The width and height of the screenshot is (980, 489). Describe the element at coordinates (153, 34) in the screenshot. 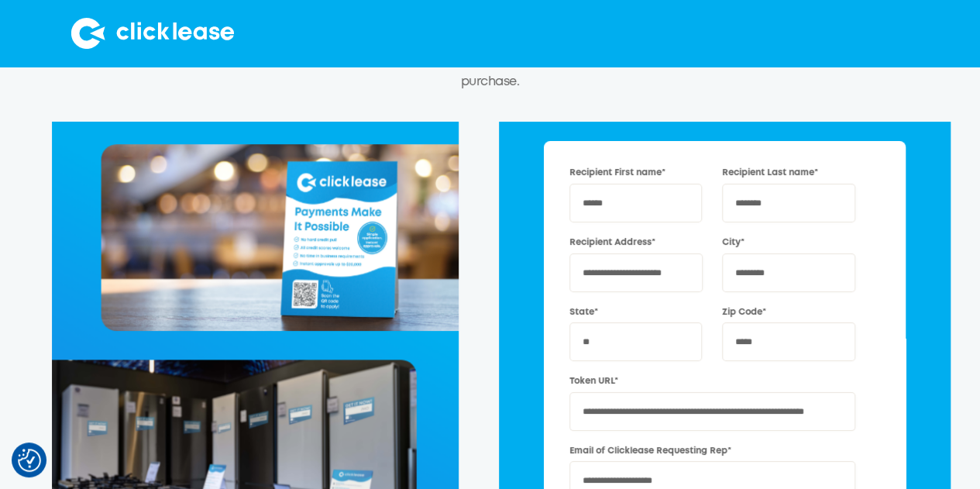

I see `img: Clicklease logo` at that location.